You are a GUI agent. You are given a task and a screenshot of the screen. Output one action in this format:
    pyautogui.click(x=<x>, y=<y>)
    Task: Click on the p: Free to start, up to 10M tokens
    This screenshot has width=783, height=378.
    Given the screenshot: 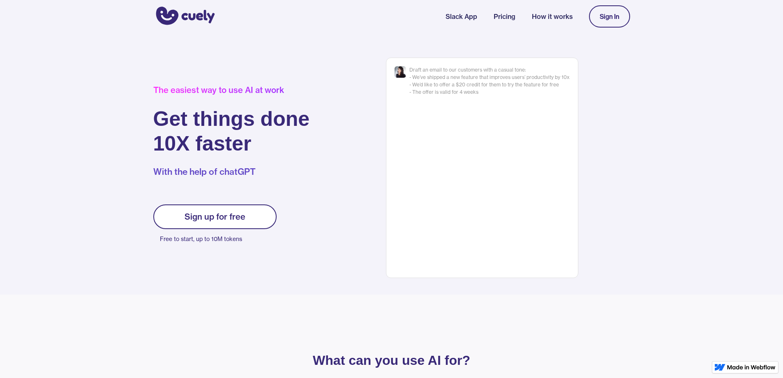 What is the action you would take?
    pyautogui.click(x=218, y=239)
    